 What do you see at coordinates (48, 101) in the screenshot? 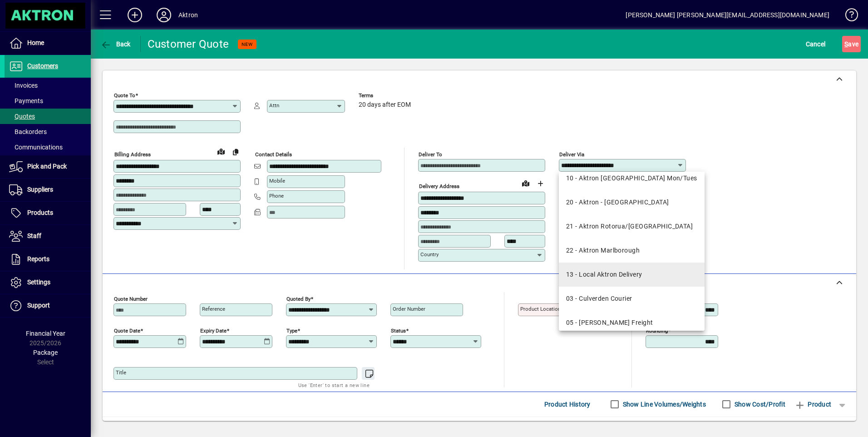
I see `a: Payments` at bounding box center [48, 101].